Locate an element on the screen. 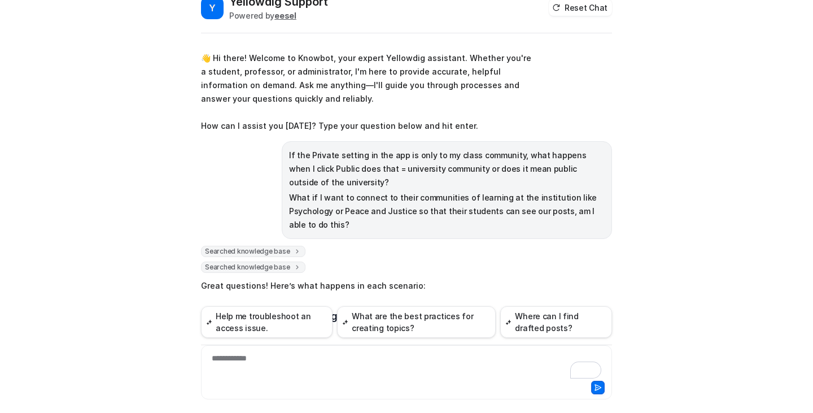 The image size is (813, 413). button: Help me troubleshoot an access issue. is located at coordinates (267, 322).